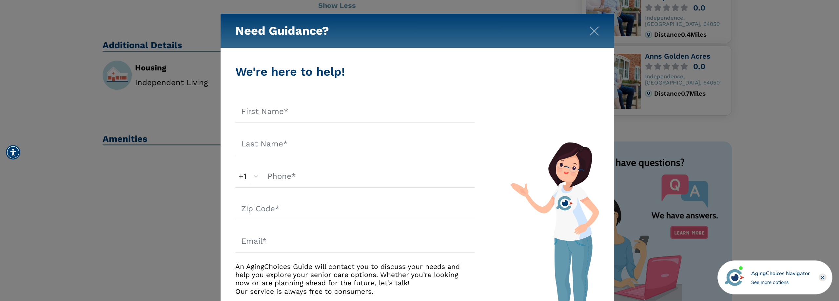 The height and width of the screenshot is (301, 839). Describe the element at coordinates (594, 29) in the screenshot. I see `button: Close` at that location.